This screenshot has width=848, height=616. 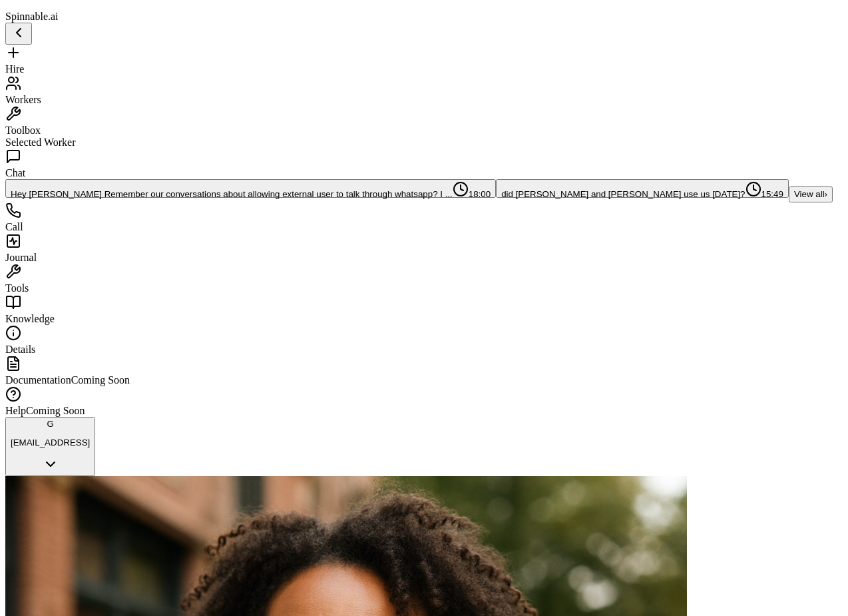 What do you see at coordinates (15, 69) in the screenshot?
I see `span: Hire` at bounding box center [15, 69].